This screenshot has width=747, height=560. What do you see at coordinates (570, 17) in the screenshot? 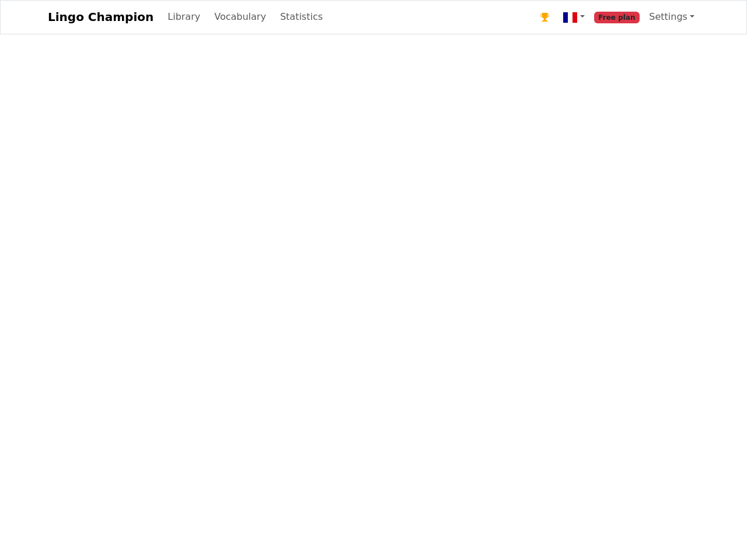
I see `img: fr.svg` at bounding box center [570, 17].